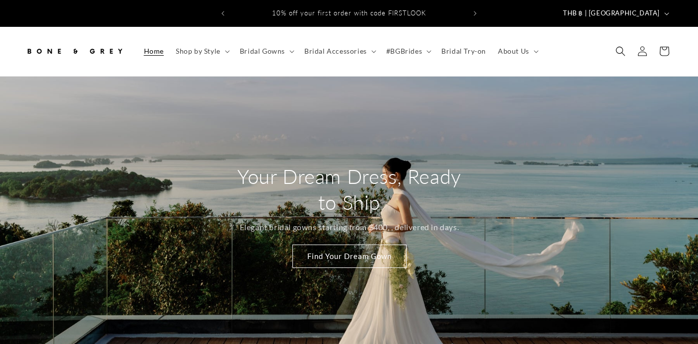  I want to click on summary: Search, so click(621, 51).